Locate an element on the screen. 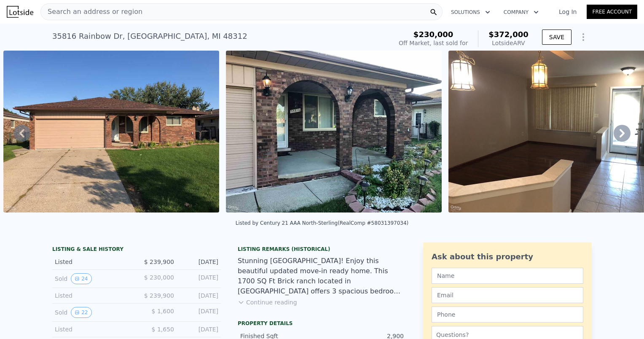 The width and height of the screenshot is (644, 339). span: $ 230,000 is located at coordinates (159, 278).